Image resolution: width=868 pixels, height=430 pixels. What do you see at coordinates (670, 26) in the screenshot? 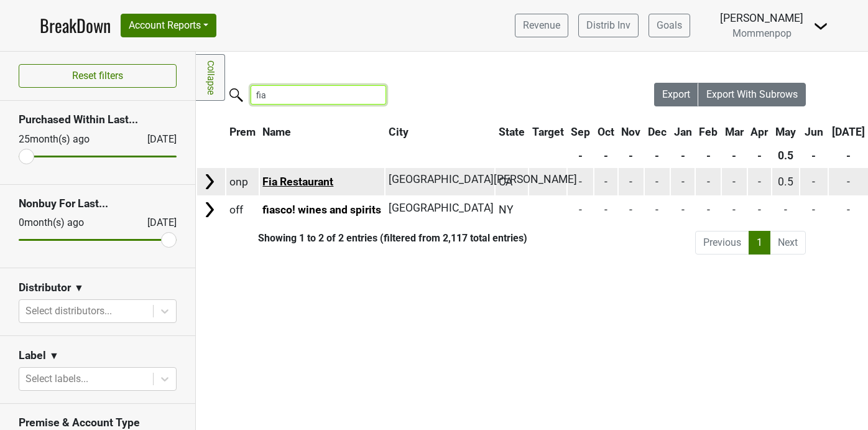
I see `a: Goals` at bounding box center [670, 26].